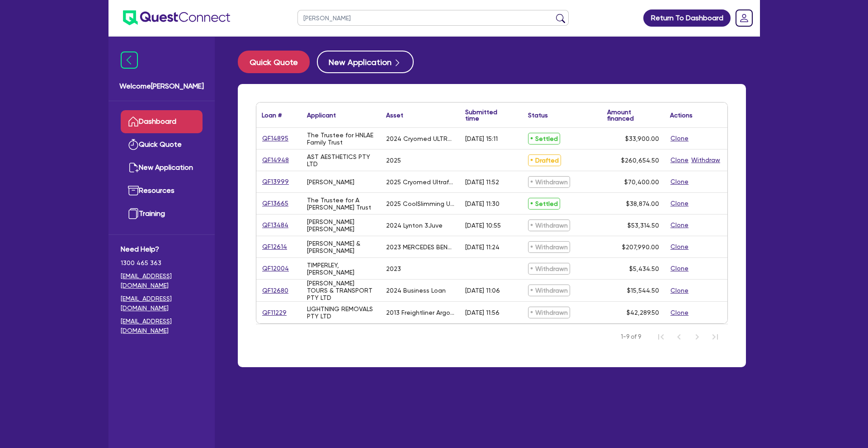 The height and width of the screenshot is (448, 868). What do you see at coordinates (538, 115) in the screenshot?
I see `div: Status` at bounding box center [538, 115].